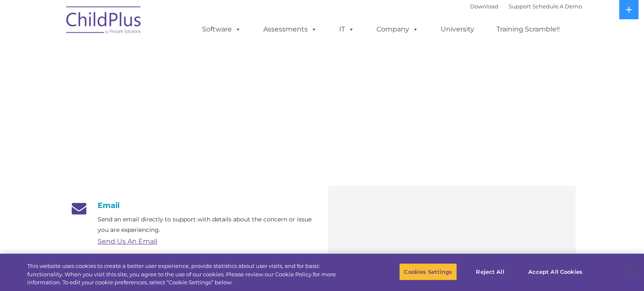 The width and height of the screenshot is (644, 291). What do you see at coordinates (207, 225) in the screenshot?
I see `p: Send an email directly to support with details about the concern or issue you are experiencing.` at bounding box center [207, 225].